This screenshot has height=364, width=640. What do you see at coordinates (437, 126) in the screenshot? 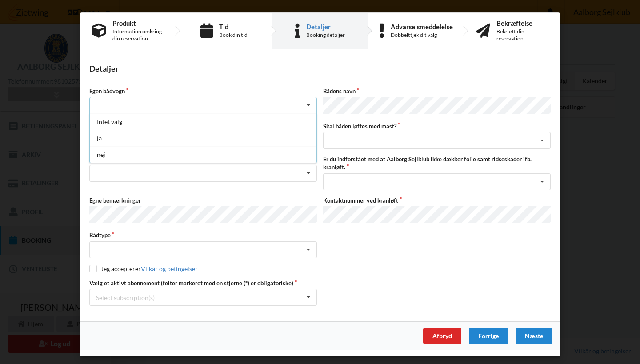
I see `label: Skal båden løftes med mast?` at bounding box center [437, 126].